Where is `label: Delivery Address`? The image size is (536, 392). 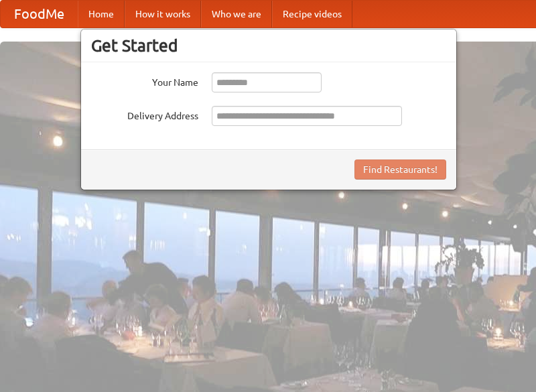
label: Delivery Address is located at coordinates (145, 113).